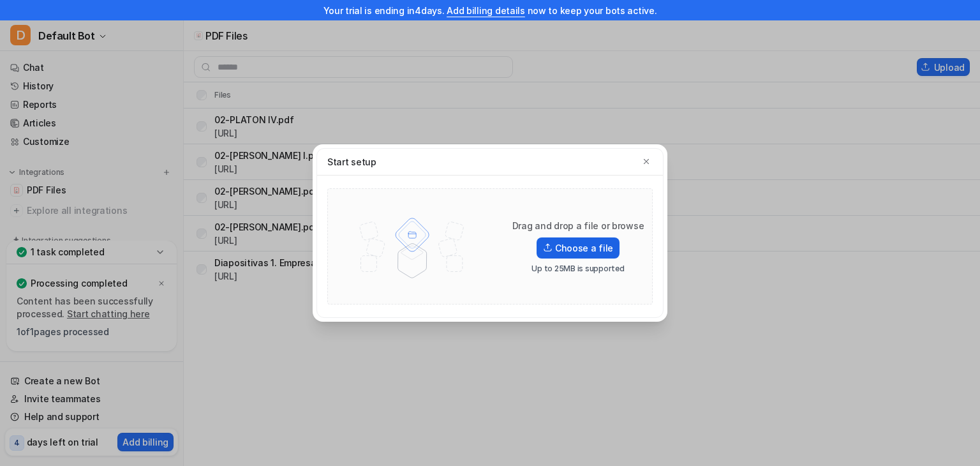  Describe the element at coordinates (578, 226) in the screenshot. I see `p: Drag and drop a file or browse` at that location.